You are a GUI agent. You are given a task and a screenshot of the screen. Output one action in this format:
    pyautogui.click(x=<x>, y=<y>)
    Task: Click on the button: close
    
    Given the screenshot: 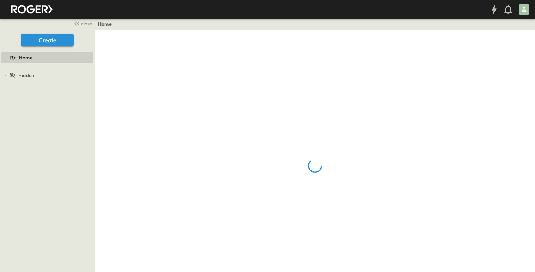 What is the action you would take?
    pyautogui.click(x=82, y=23)
    